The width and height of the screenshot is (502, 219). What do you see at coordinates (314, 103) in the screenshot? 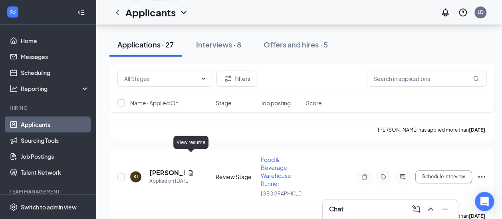
I see `span: Score` at bounding box center [314, 103].